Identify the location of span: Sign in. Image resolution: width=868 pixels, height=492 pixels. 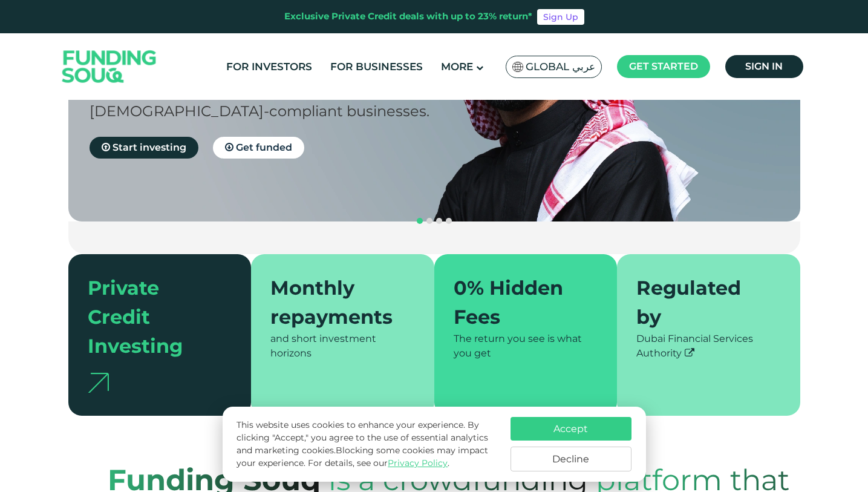
(764, 66).